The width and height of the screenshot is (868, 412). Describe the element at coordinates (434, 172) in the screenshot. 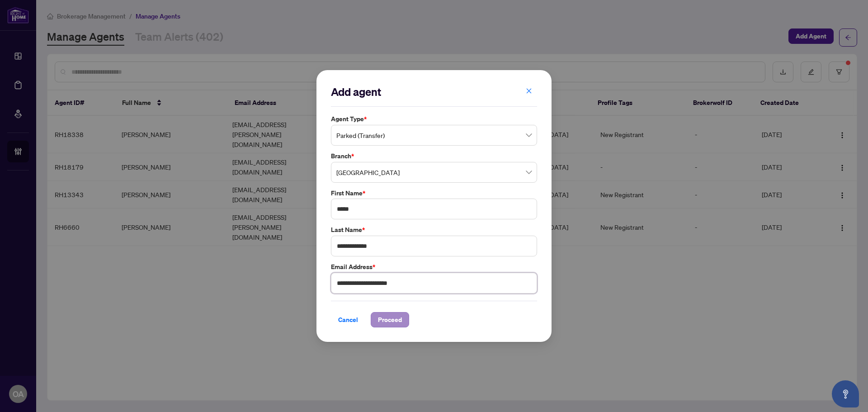

I see `span: Ottawa` at that location.